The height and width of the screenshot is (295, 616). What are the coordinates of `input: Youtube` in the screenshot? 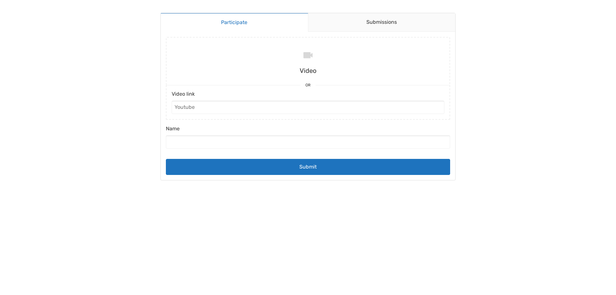 It's located at (308, 107).